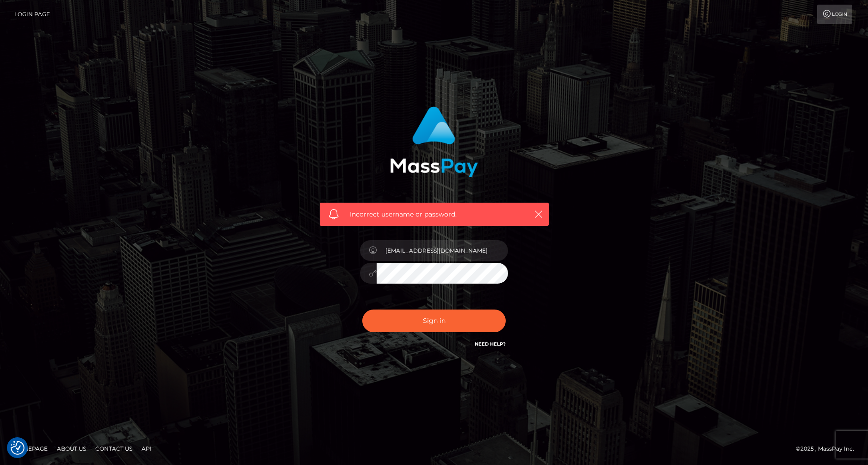 The image size is (868, 465). I want to click on a: Need Help?, so click(490, 344).